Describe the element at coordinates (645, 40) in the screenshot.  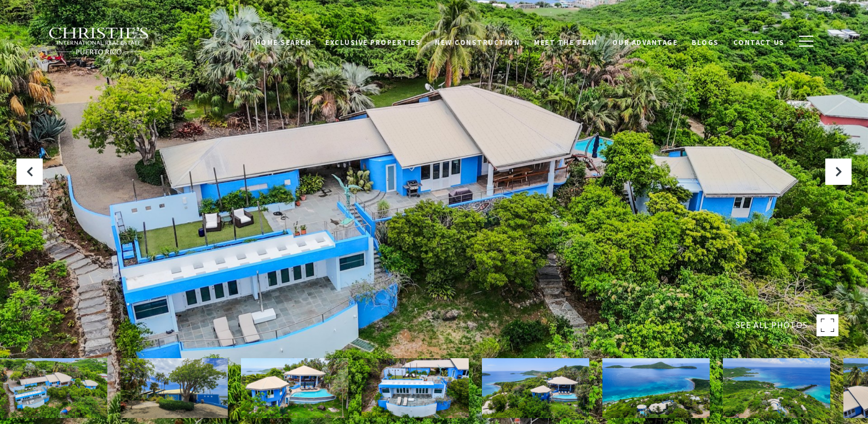
I see `span: Our Advantage` at that location.